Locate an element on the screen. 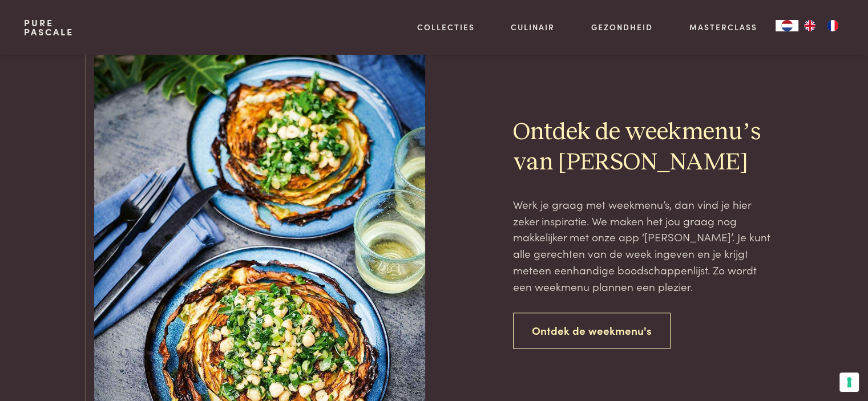 The width and height of the screenshot is (868, 401). a: EN is located at coordinates (810, 26).